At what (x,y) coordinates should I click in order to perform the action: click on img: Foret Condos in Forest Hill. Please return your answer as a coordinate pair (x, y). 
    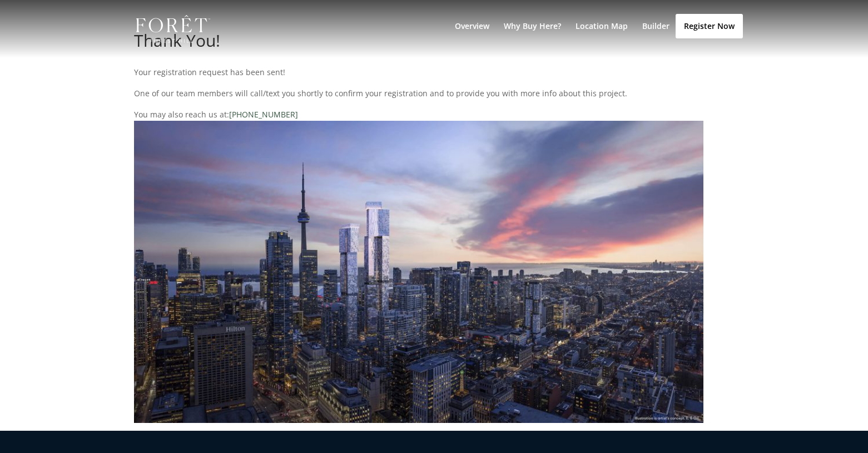
    Looking at the image, I should click on (174, 28).